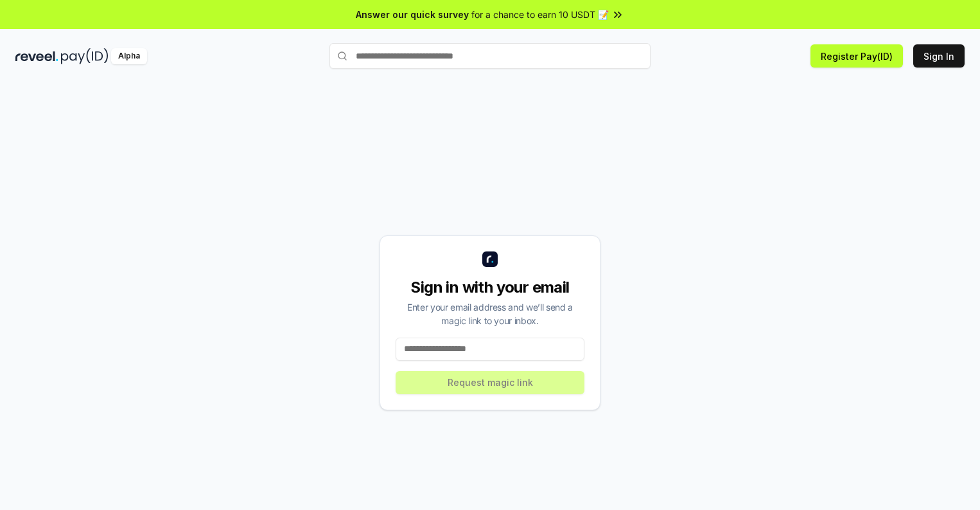 This screenshot has width=980, height=510. I want to click on div: Enter your email address and we’ll send a magic link to your inbox., so click(490, 313).